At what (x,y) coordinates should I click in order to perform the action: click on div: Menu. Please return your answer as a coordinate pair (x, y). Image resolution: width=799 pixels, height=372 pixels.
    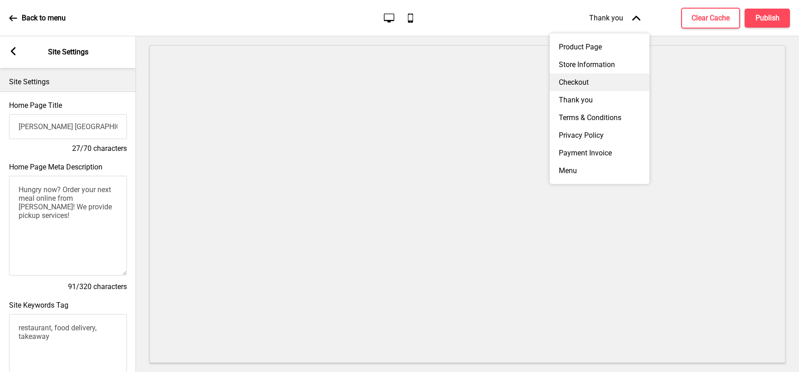
    Looking at the image, I should click on (600, 170).